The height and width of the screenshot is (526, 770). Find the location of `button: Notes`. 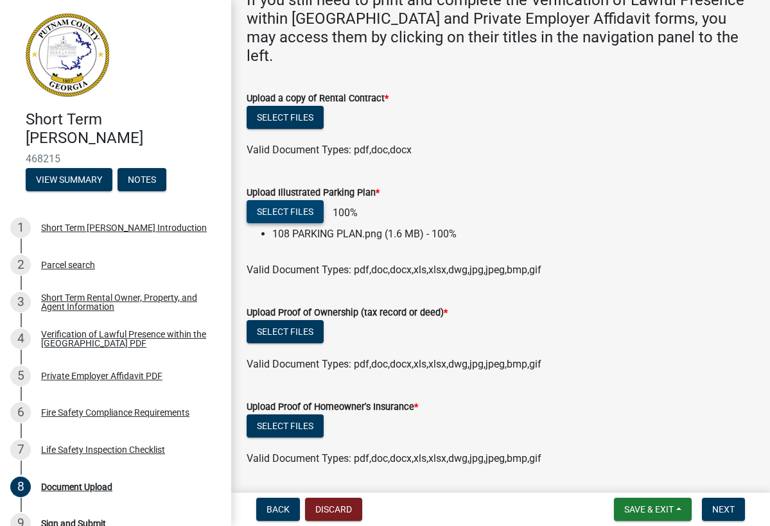

button: Notes is located at coordinates (142, 180).